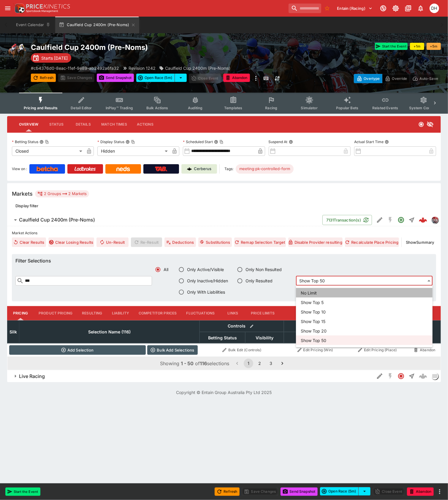 The image size is (448, 500). What do you see at coordinates (364, 321) in the screenshot?
I see `li: Show Top 15` at bounding box center [364, 321].